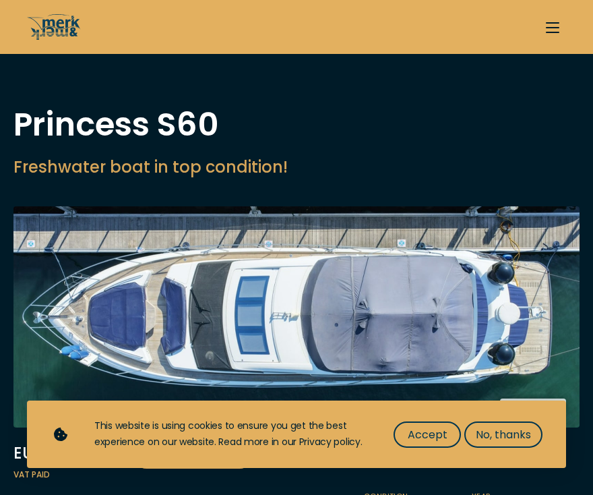  Describe the element at coordinates (150, 125) in the screenshot. I see `h1: Princess S60` at that location.